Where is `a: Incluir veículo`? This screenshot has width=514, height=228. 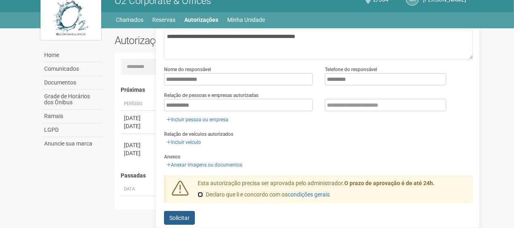 a: Incluir veículo is located at coordinates (183, 143).